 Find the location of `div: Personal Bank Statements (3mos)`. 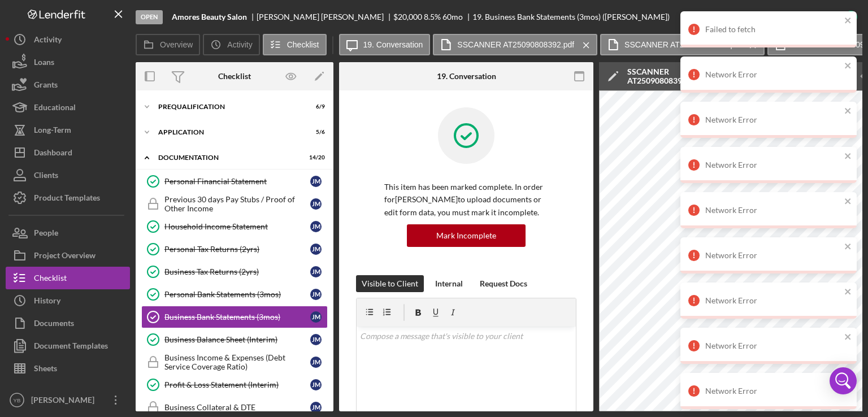

div: Personal Bank Statements (3mos) is located at coordinates (238, 295).